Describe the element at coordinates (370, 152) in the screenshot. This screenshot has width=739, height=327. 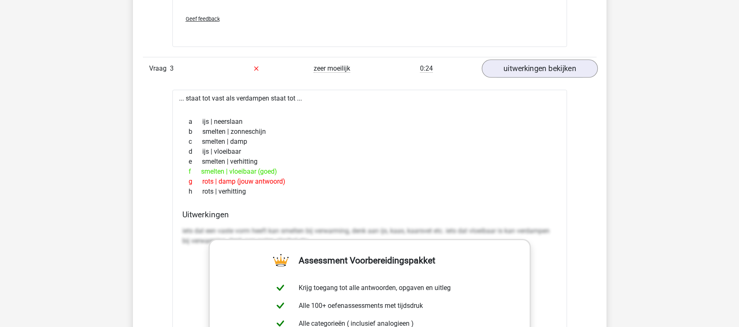
I see `div: ijs | vloeibaar` at that location.